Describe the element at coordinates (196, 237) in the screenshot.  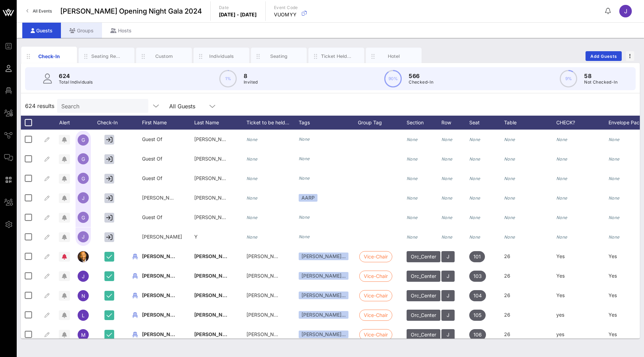
I see `span: Y` at that location.